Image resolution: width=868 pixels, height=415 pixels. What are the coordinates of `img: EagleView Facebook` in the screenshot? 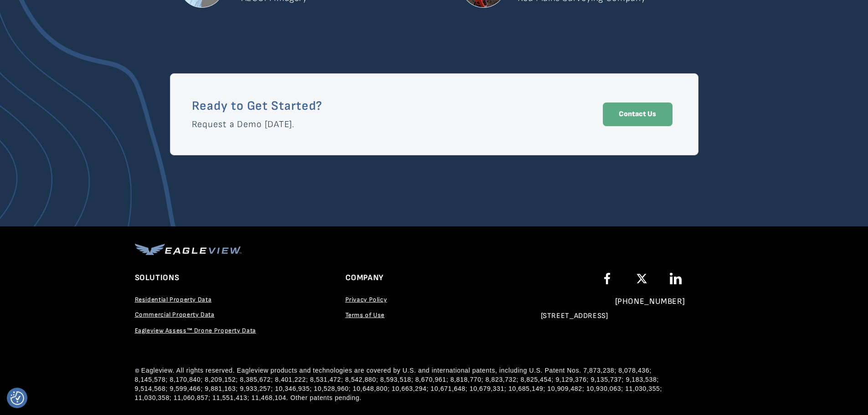 It's located at (607, 279).